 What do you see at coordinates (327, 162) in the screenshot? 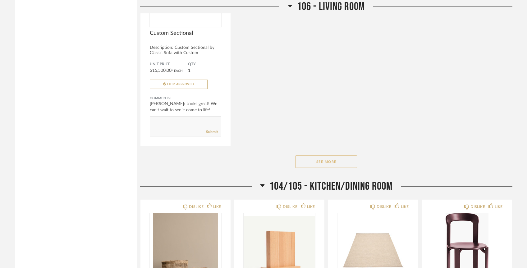
I see `button: See More` at bounding box center [327, 162].